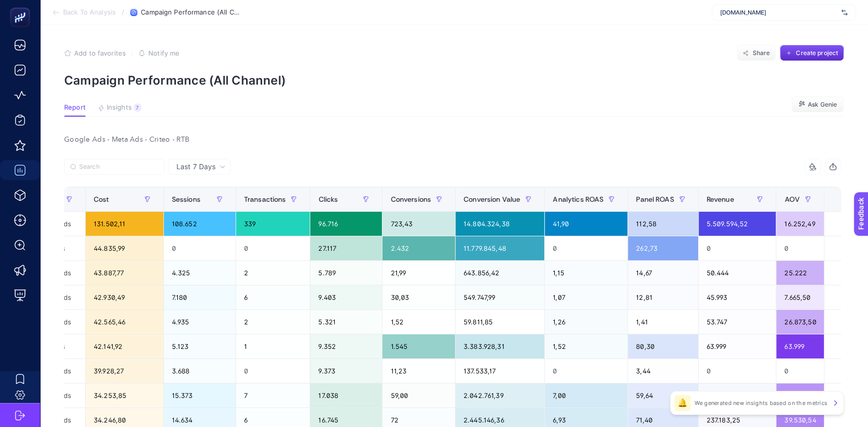 This screenshot has height=427, width=868. What do you see at coordinates (200, 297) in the screenshot?
I see `div: 7.180` at bounding box center [200, 297].